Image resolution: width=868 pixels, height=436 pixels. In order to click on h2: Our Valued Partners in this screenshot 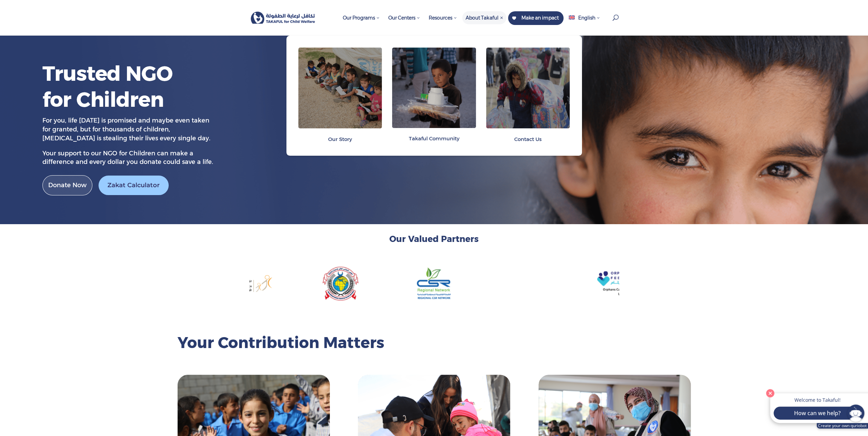, I will do `click(434, 240)`.